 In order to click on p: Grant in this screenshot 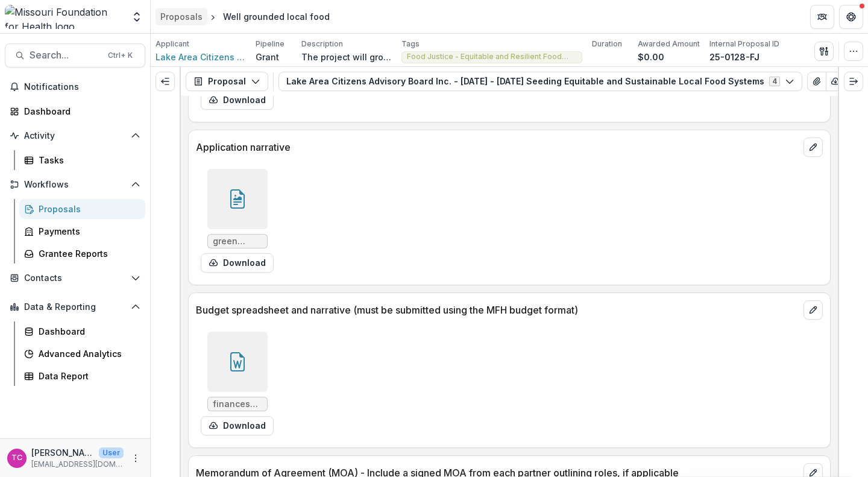, I will do `click(267, 56)`.